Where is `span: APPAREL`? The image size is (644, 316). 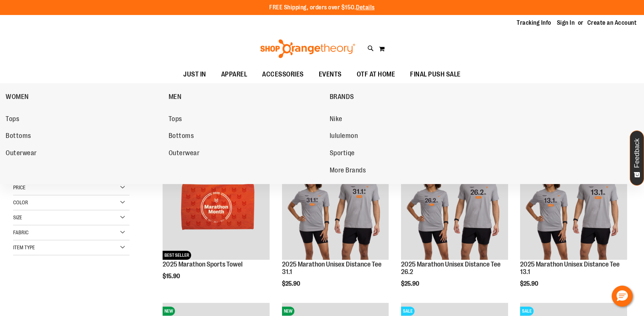 span: APPAREL is located at coordinates (235, 75).